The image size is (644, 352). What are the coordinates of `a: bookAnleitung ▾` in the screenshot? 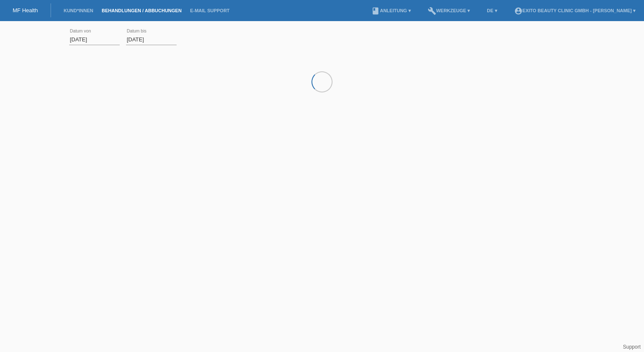 It's located at (391, 10).